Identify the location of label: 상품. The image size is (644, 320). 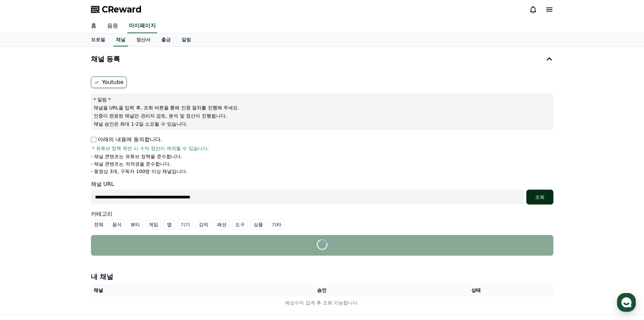
(258, 225).